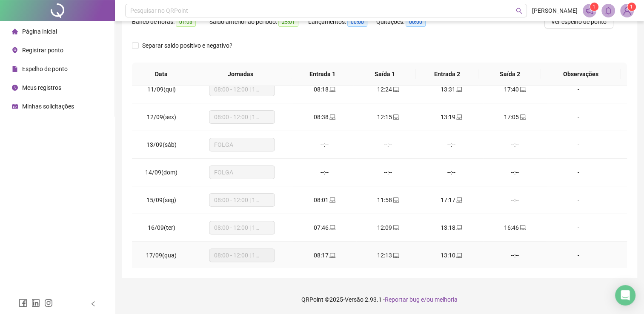 This screenshot has height=314, width=644. Describe the element at coordinates (242, 117) in the screenshot. I see `span: 08:00 - 12:00 | 13:00 - 17:00` at that location.